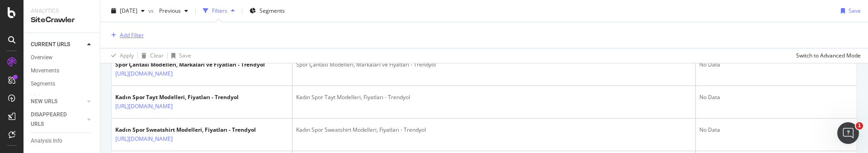 The height and width of the screenshot is (153, 868). What do you see at coordinates (174, 11) in the screenshot?
I see `button: Previous` at bounding box center [174, 11].